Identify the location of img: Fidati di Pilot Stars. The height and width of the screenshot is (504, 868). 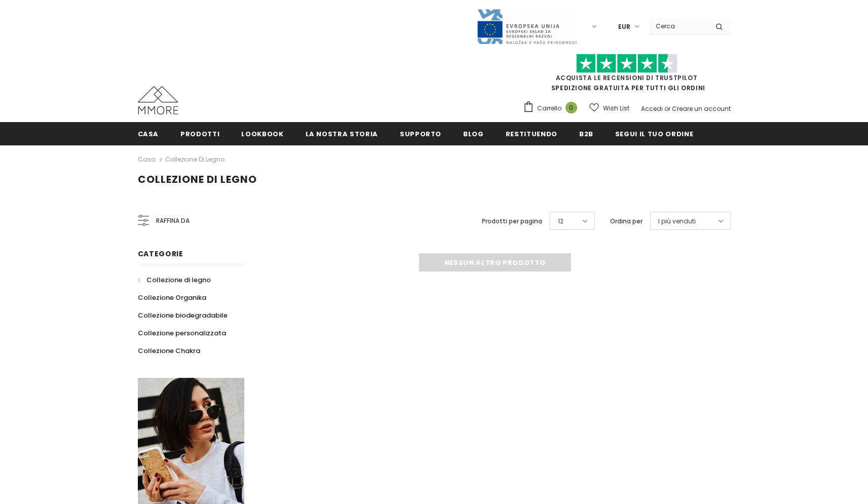
(627, 63).